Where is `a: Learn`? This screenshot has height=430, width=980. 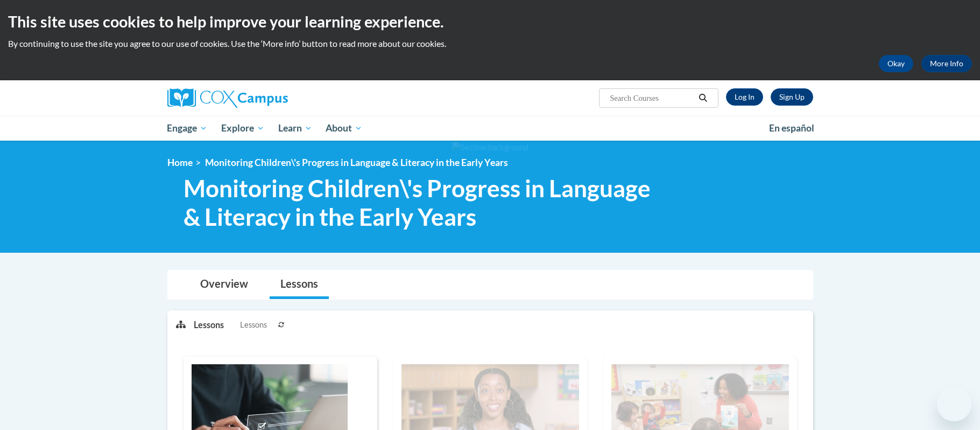 a: Learn is located at coordinates (295, 128).